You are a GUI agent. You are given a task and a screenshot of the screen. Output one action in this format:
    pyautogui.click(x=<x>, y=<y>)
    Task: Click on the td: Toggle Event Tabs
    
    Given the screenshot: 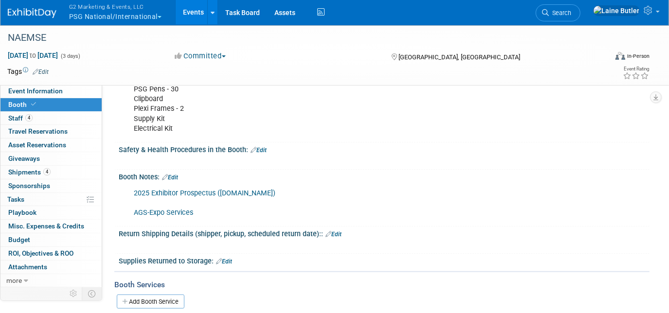 What is the action you would take?
    pyautogui.click(x=92, y=294)
    